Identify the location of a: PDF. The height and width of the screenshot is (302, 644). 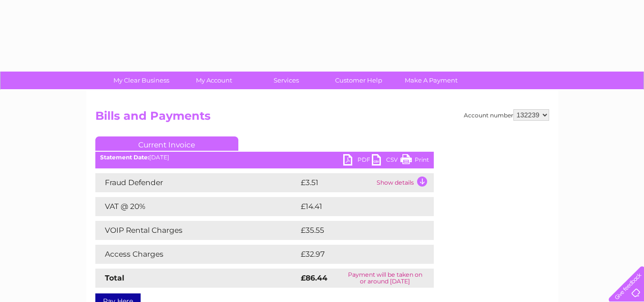
(357, 160).